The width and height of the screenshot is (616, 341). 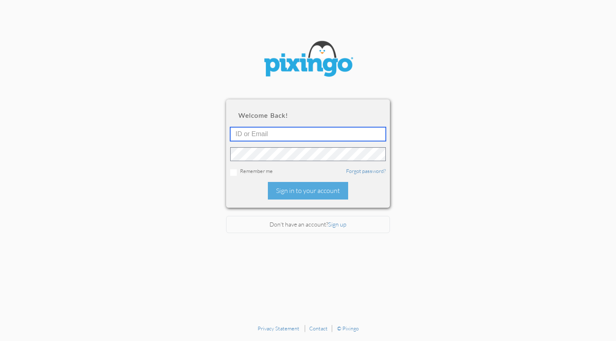 I want to click on a: Forgot password?, so click(x=365, y=171).